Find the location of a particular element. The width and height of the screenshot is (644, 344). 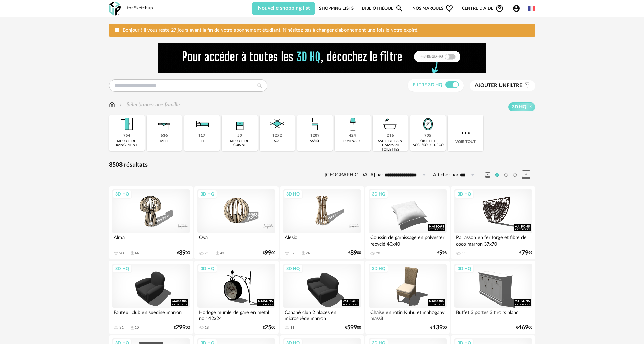

span: 89 is located at coordinates (354, 253).